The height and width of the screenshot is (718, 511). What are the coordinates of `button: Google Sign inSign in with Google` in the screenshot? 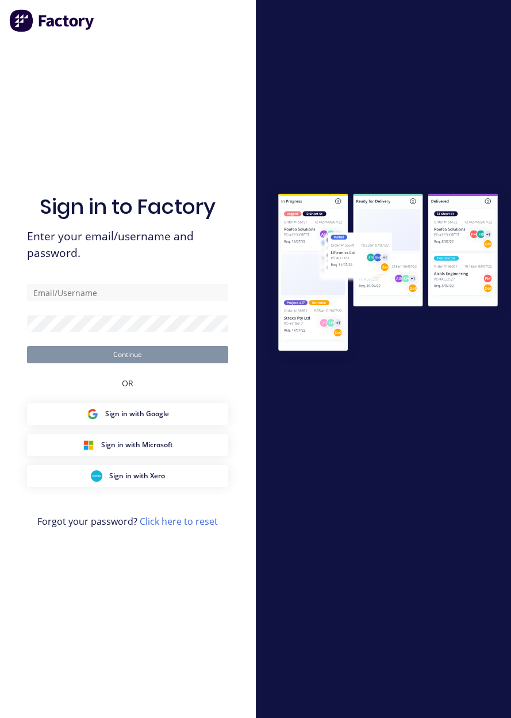 It's located at (128, 414).